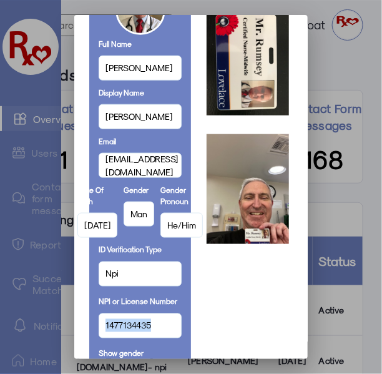  I want to click on span: He/Him, so click(182, 225).